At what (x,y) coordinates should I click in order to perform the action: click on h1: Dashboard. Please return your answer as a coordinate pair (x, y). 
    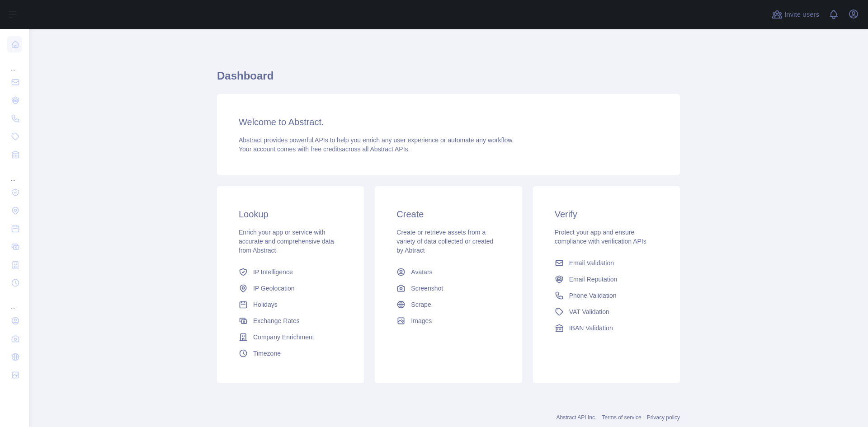
    Looking at the image, I should click on (449, 79).